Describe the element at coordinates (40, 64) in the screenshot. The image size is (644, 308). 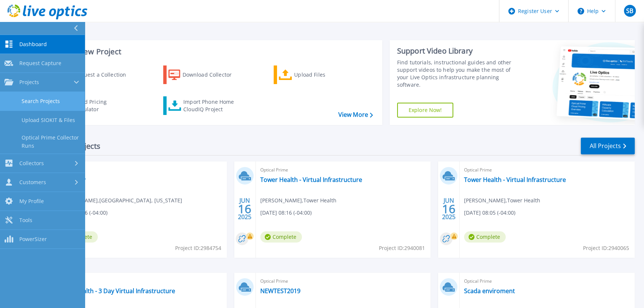
I see `span: Request Capture` at that location.